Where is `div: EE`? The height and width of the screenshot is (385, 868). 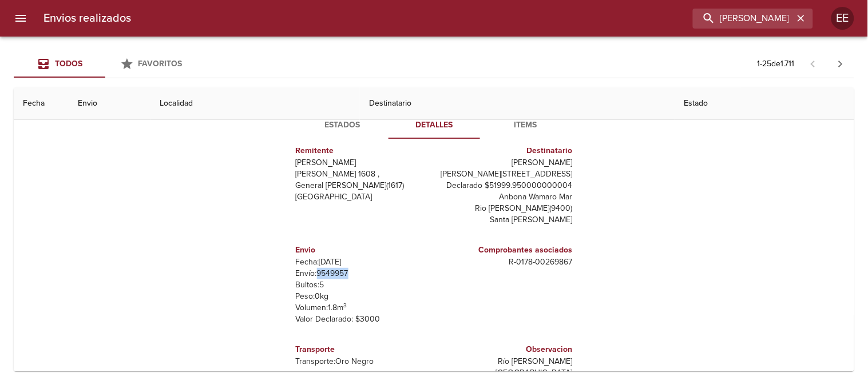
div: EE is located at coordinates (843, 18).